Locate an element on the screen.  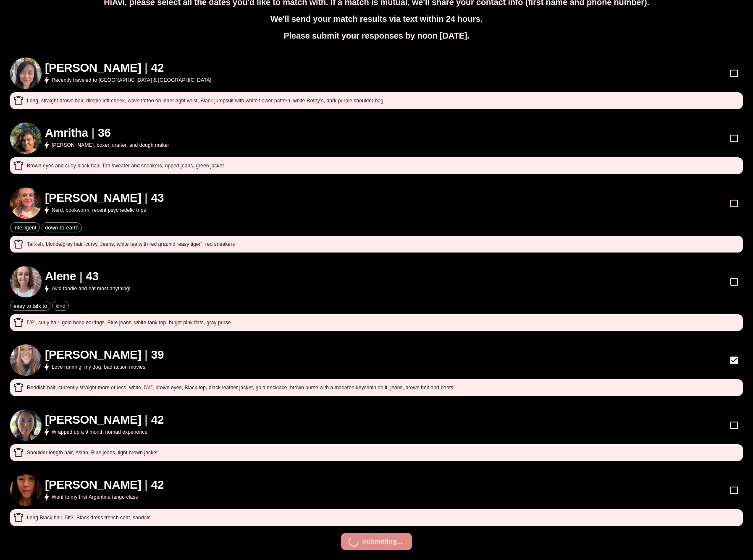
p: Went to my first Argentine tango class is located at coordinates (94, 497).